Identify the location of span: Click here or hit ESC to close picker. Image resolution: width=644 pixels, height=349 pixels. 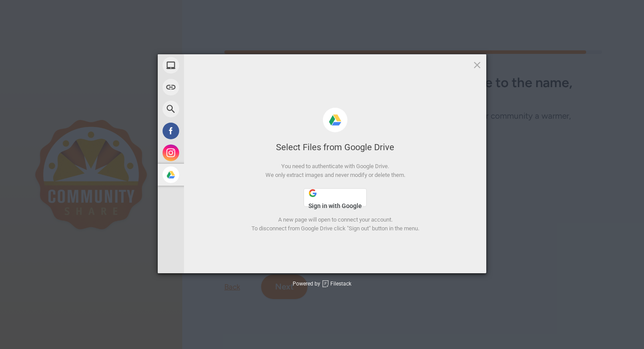
(477, 65).